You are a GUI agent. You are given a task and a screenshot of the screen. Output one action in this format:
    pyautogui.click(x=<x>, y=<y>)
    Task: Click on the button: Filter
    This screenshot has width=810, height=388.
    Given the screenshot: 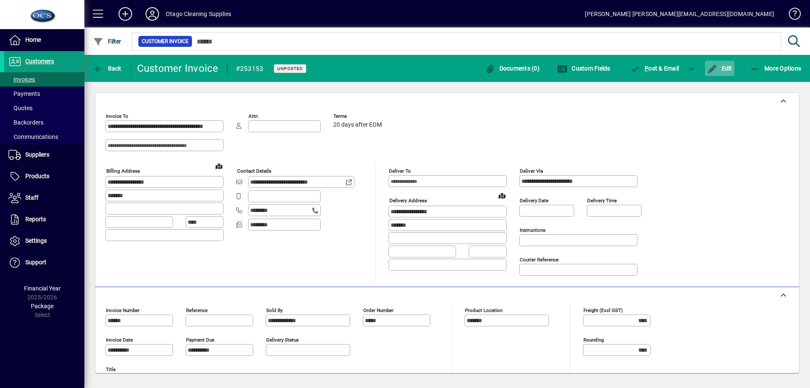 What is the action you would take?
    pyautogui.click(x=107, y=41)
    